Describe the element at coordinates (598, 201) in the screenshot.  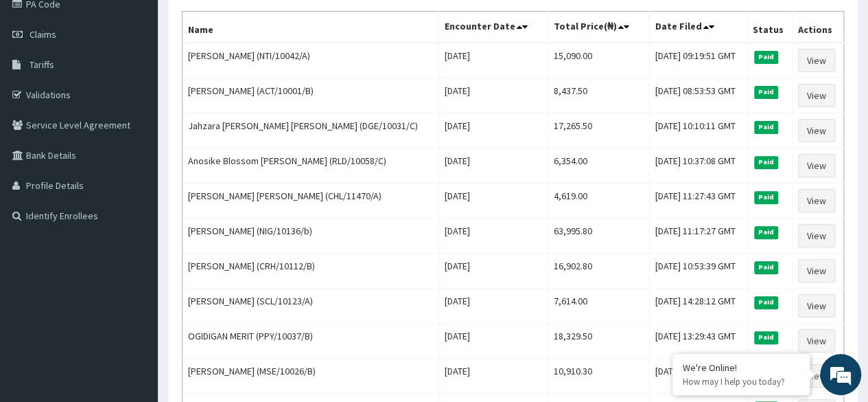
I see `td: 4,619.00` at that location.